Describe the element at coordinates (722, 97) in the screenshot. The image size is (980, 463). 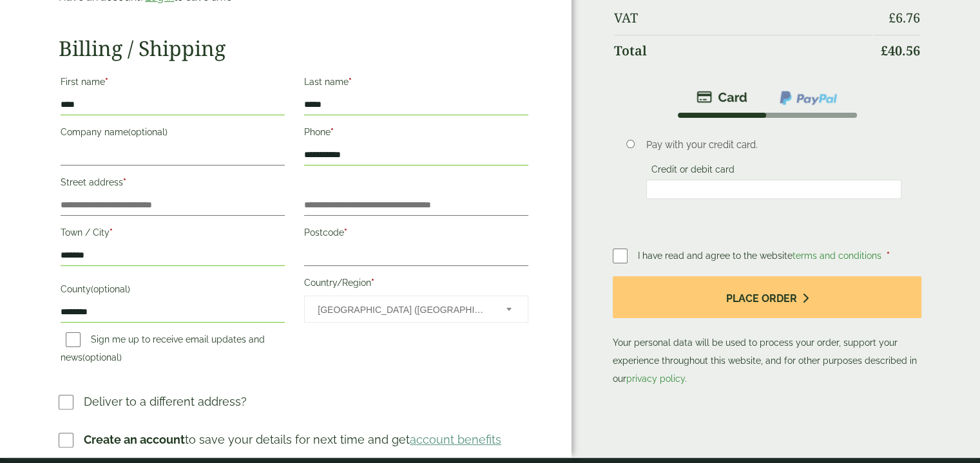
I see `img: stripe.png` at that location.